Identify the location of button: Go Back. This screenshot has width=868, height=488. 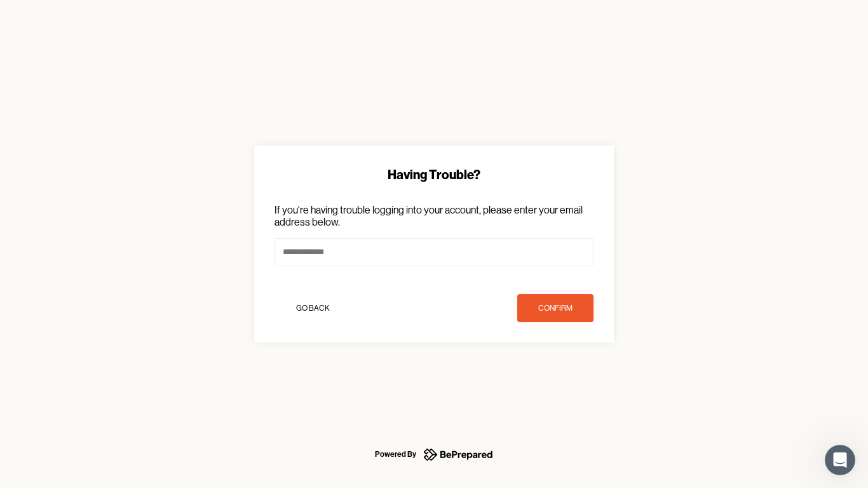
(313, 308).